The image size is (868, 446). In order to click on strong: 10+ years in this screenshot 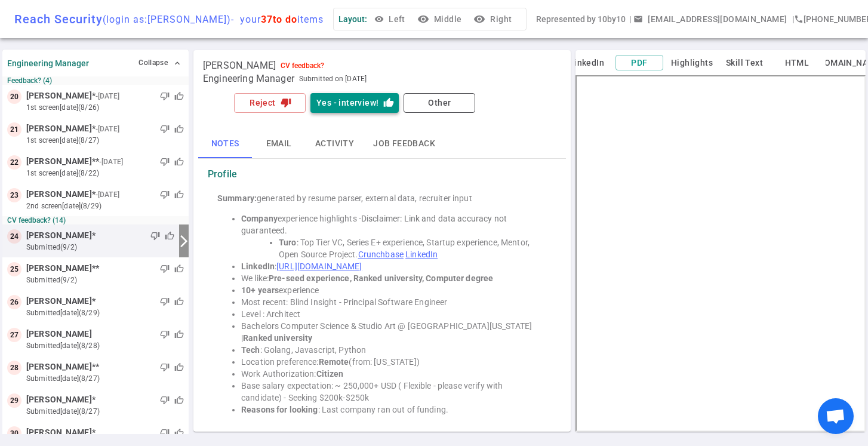, I will do `click(260, 290)`.